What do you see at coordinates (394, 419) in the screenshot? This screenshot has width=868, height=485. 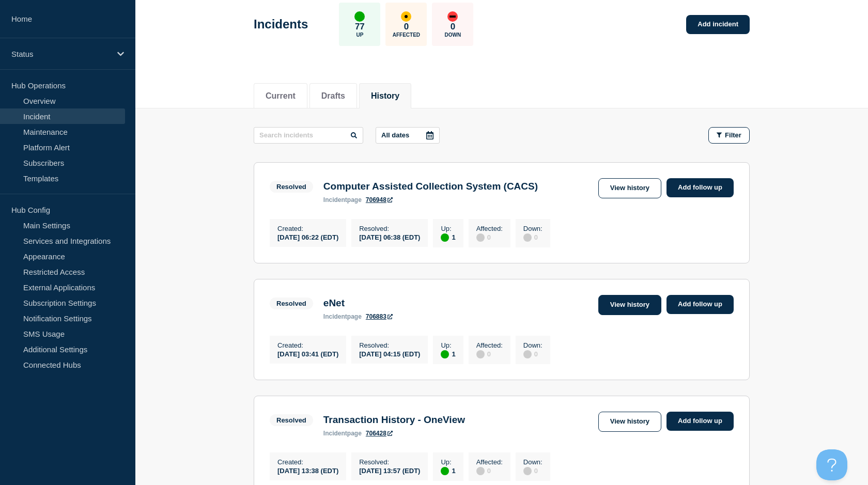 I see `h3: Transaction History - OneView` at bounding box center [394, 419].